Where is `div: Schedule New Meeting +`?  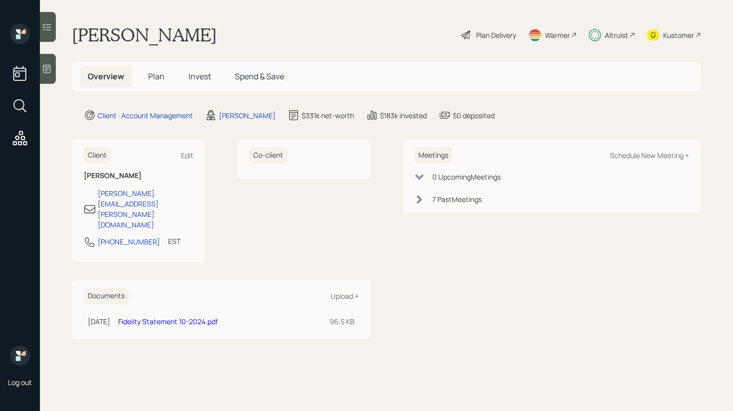 div: Schedule New Meeting + is located at coordinates (649, 155).